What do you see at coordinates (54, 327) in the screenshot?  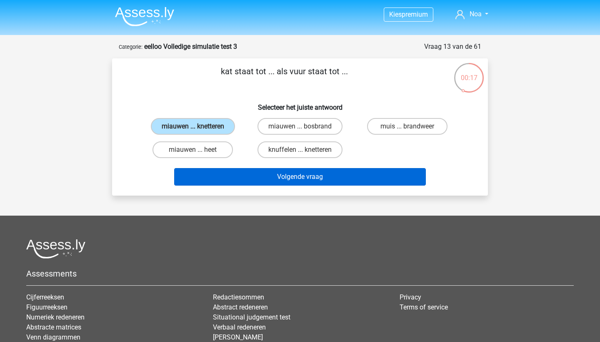 I see `a: Abstracte matrices` at bounding box center [54, 327].